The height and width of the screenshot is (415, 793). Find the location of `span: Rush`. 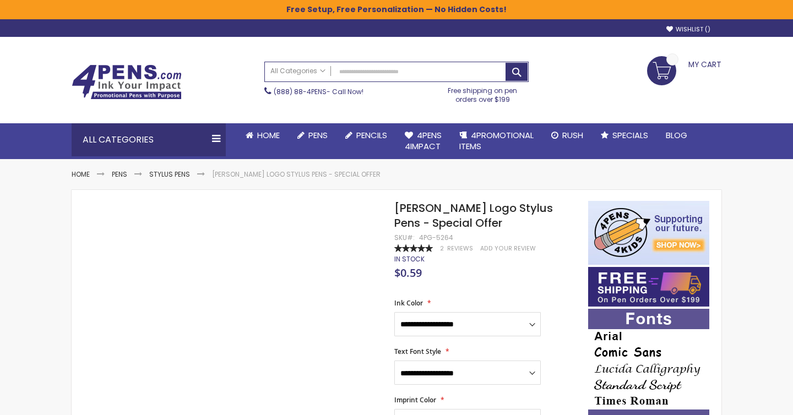

span: Rush is located at coordinates (572, 135).